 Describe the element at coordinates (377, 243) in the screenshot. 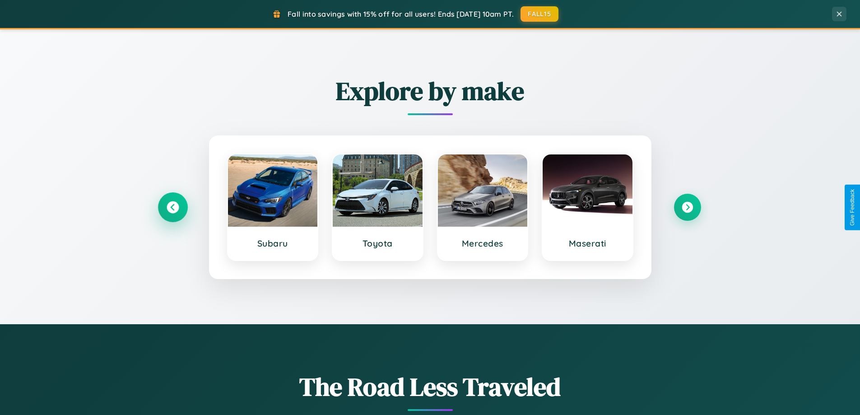

I see `h3: Toyota` at that location.